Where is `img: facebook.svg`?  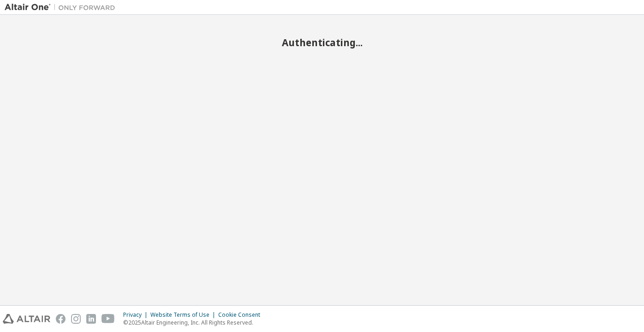 img: facebook.svg is located at coordinates (61, 318).